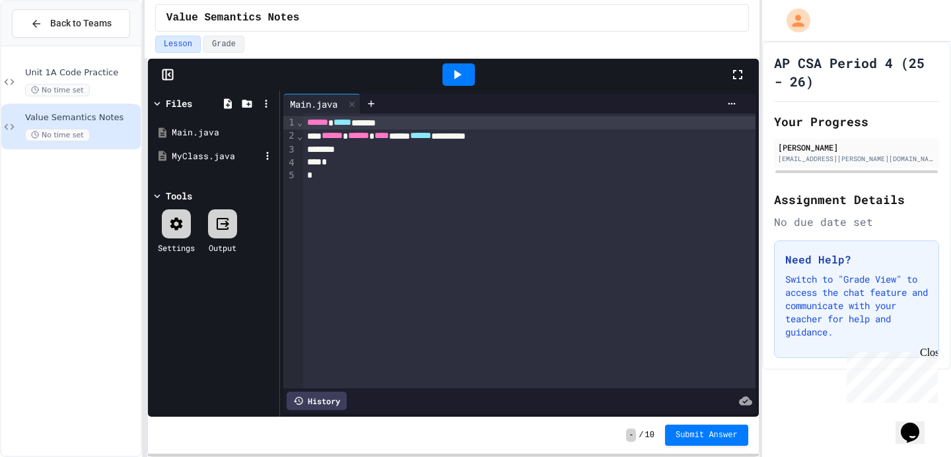  What do you see at coordinates (216, 156) in the screenshot?
I see `div: MyClass.java` at bounding box center [216, 156].